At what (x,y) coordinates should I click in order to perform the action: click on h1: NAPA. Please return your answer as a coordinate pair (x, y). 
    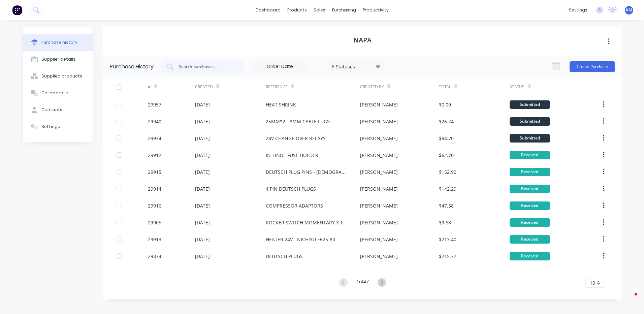
    Looking at the image, I should click on (362, 40).